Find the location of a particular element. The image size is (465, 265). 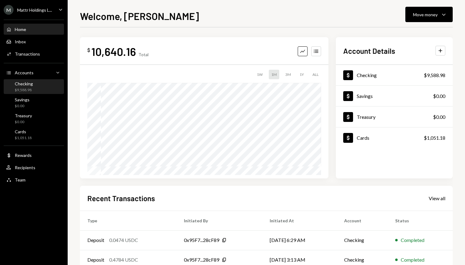

div: Transactions is located at coordinates (27, 54).